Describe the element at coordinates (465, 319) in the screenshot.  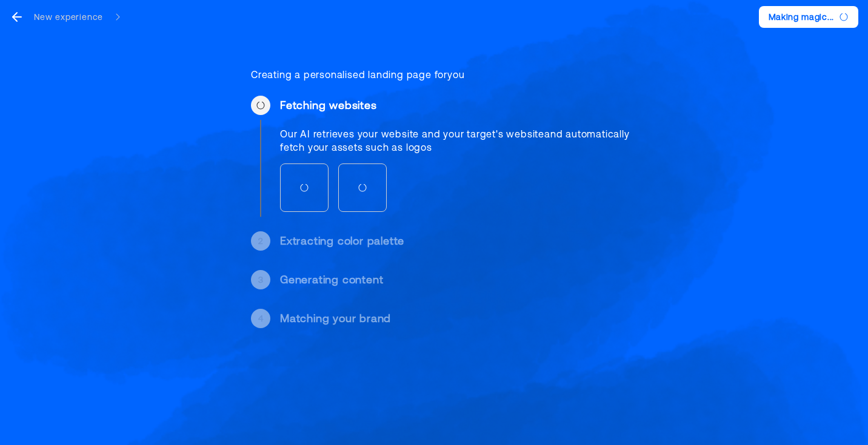
I see `div: Matching your brand` at that location.